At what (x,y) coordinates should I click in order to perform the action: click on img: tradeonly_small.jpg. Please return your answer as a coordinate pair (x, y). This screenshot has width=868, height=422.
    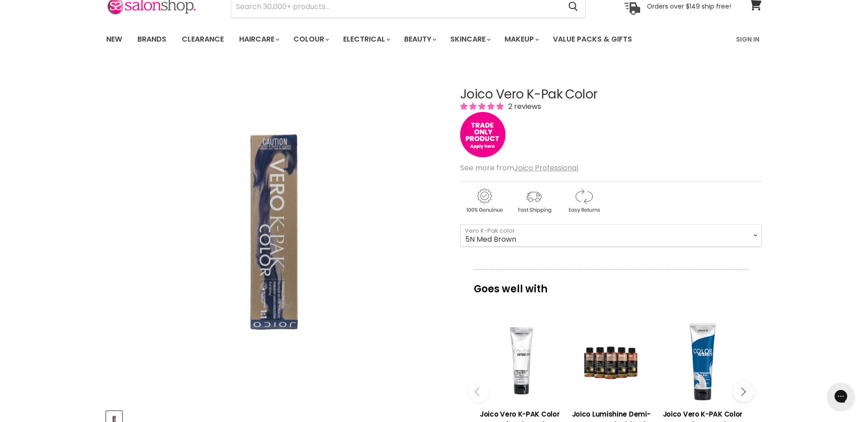
    Looking at the image, I should click on (483, 135).